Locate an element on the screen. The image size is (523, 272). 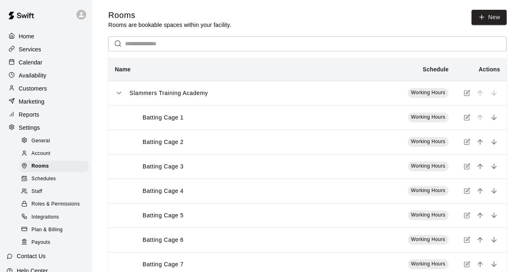
a: Marketing is located at coordinates (46, 102).